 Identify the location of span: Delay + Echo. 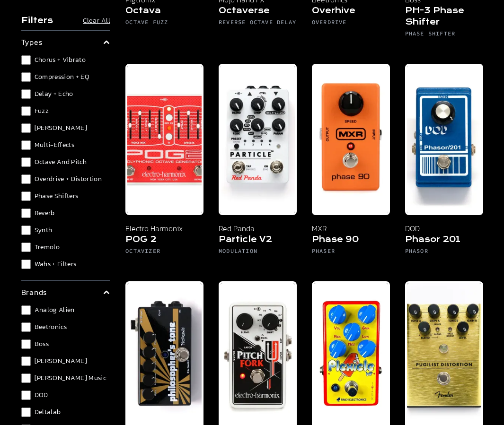
(54, 94).